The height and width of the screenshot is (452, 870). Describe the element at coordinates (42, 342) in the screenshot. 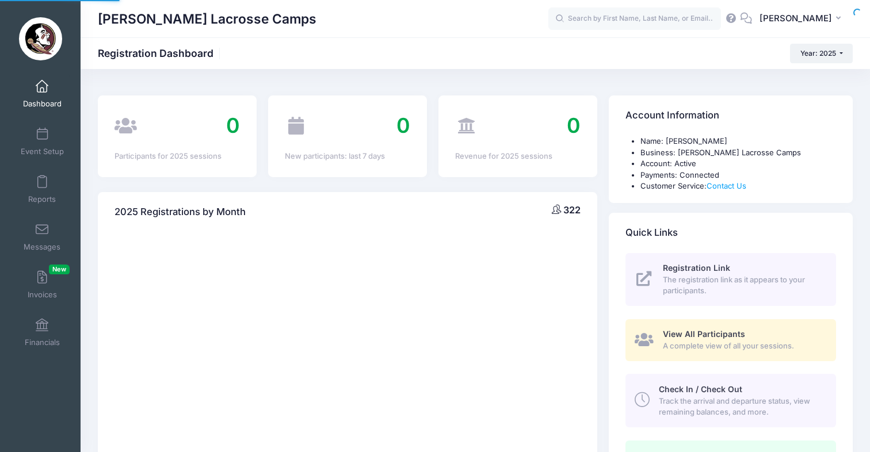

I see `span: Financials` at that location.